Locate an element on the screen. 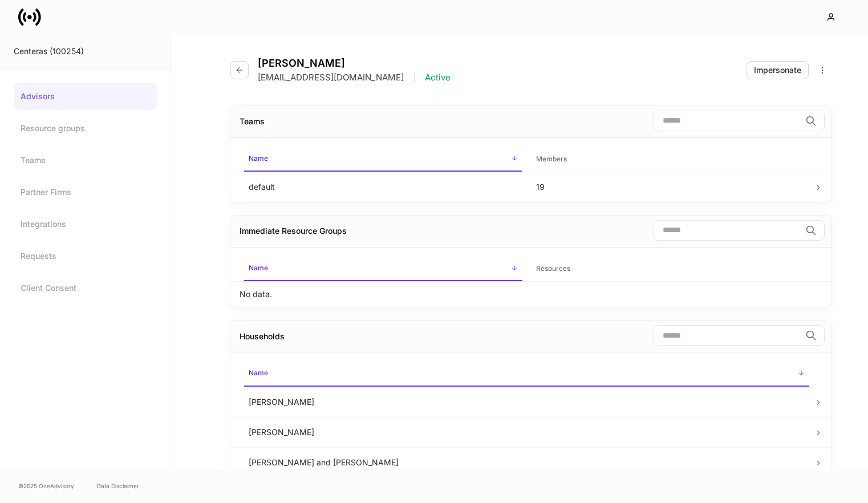 This screenshot has height=503, width=868. a: Integrations is located at coordinates (85, 224).